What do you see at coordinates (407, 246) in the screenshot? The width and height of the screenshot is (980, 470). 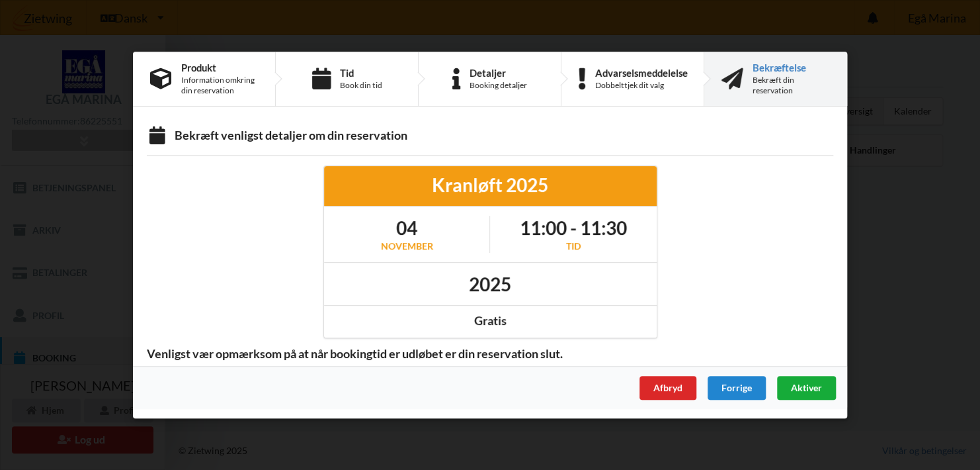 I see `div: november` at bounding box center [407, 246].